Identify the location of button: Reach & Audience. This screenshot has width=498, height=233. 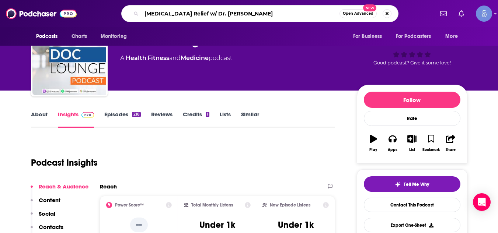
(59, 190).